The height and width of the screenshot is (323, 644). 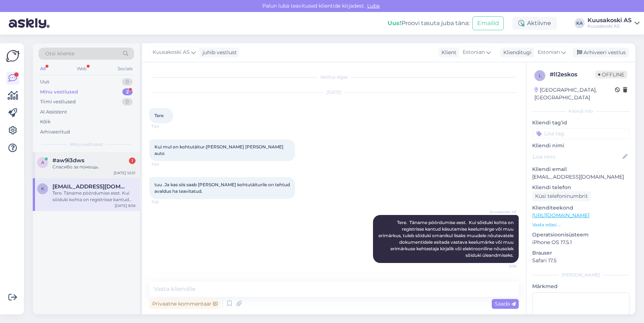 I want to click on div: Спасибо за помощь., so click(x=94, y=167).